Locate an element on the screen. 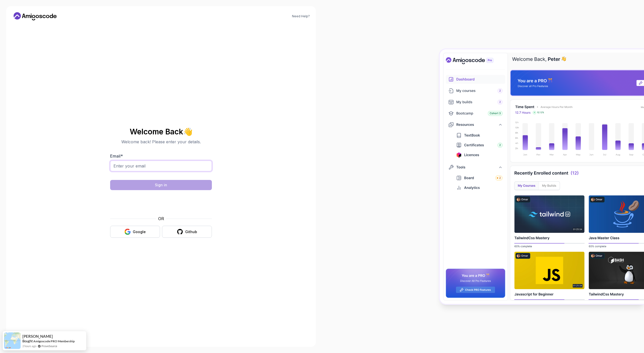 This screenshot has width=644, height=353. button: Github is located at coordinates (187, 232).